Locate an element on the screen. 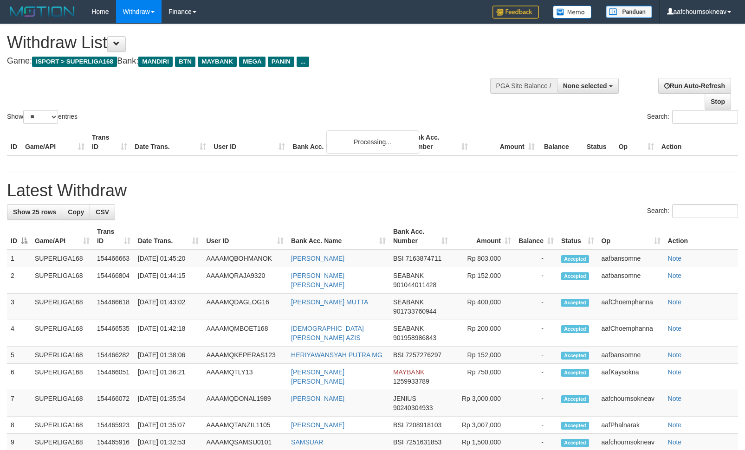 The image size is (745, 450). td: Rp 3,000,000 is located at coordinates (483, 403).